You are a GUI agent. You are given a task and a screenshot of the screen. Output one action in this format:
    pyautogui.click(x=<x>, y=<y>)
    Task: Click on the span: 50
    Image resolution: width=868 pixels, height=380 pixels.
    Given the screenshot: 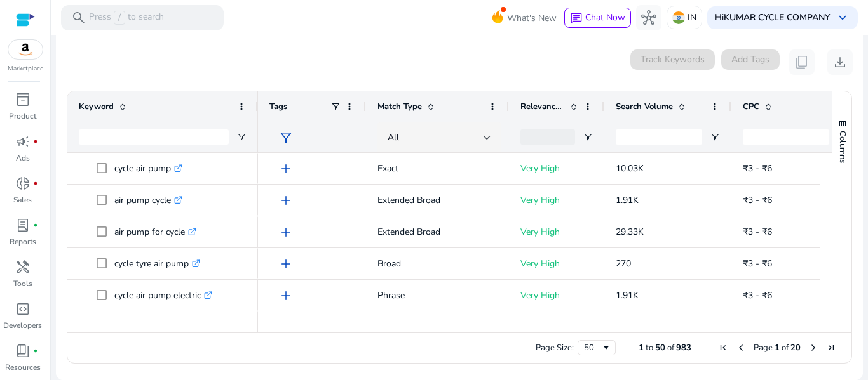 What is the action you would take?
    pyautogui.click(x=660, y=348)
    